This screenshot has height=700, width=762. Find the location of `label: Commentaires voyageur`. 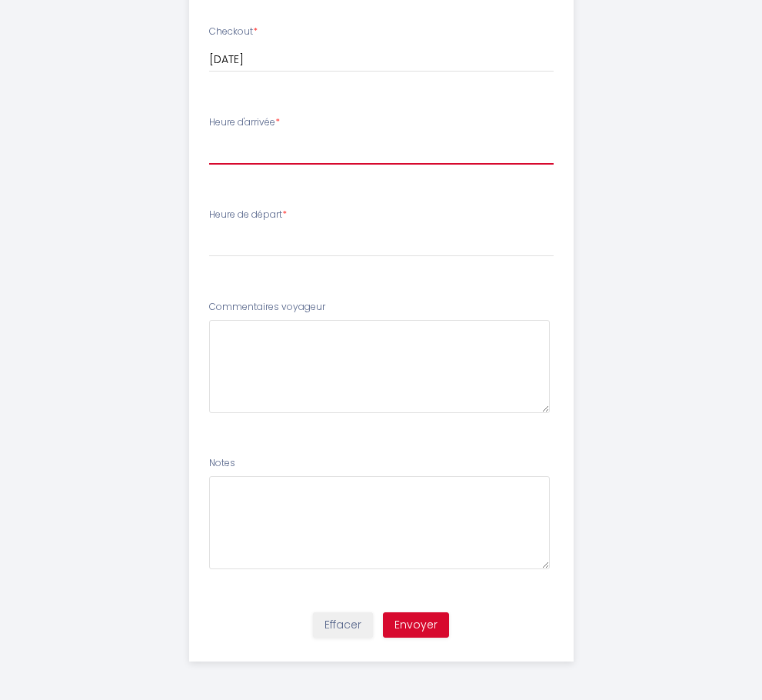

label: Commentaires voyageur is located at coordinates (267, 307).